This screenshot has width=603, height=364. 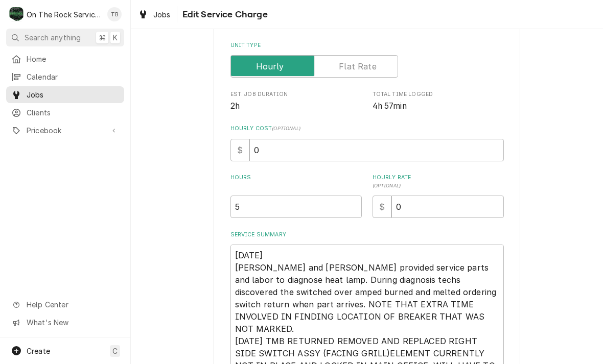 I want to click on div: On The Rock Services's Avatar, so click(x=16, y=14).